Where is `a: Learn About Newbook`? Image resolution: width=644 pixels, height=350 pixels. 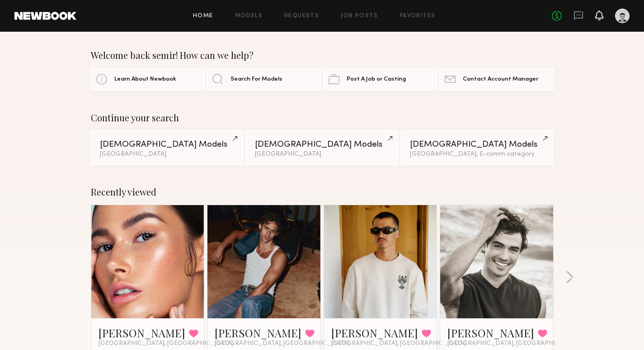 a: Learn About Newbook is located at coordinates (148, 79).